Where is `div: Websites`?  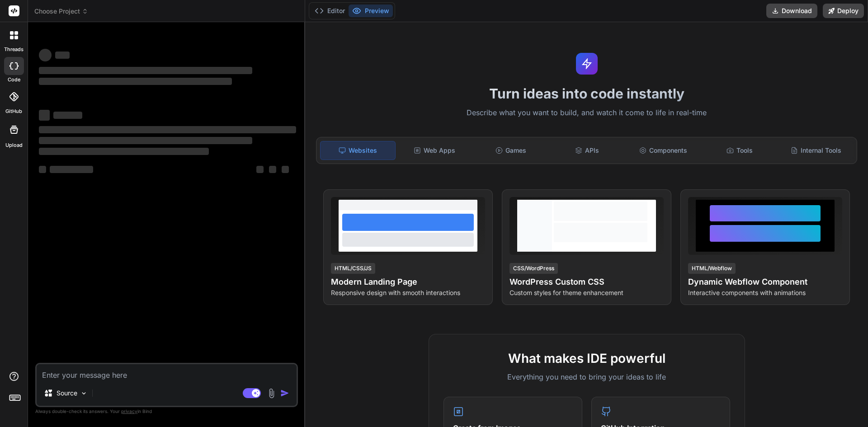
div: Websites is located at coordinates (358, 151).